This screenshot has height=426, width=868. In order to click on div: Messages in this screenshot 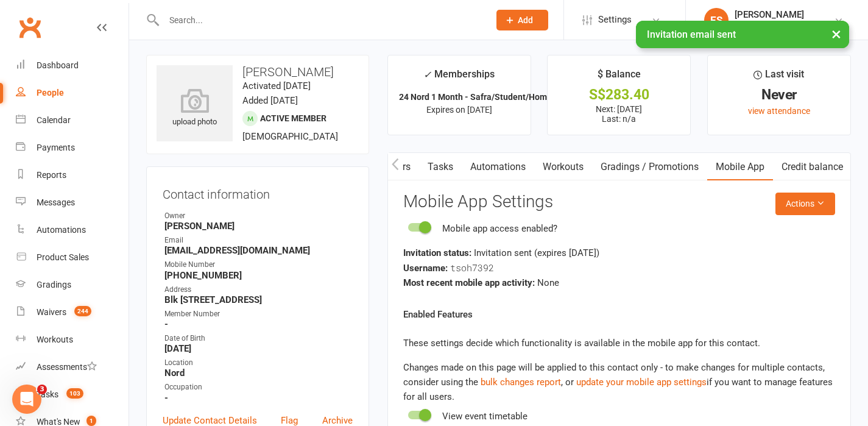, I will do `click(56, 203)`.